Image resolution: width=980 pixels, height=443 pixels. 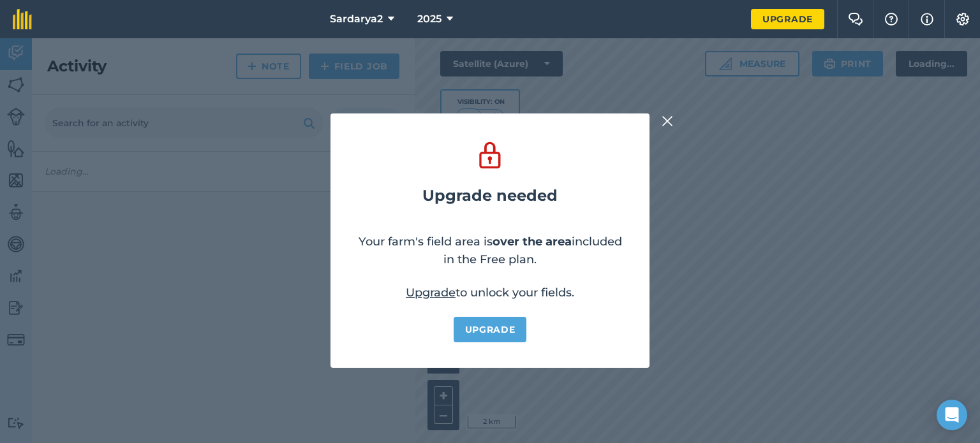 What do you see at coordinates (855, 19) in the screenshot?
I see `img: Two speech bubbles overlapping with the left bubble in the forefront` at bounding box center [855, 19].